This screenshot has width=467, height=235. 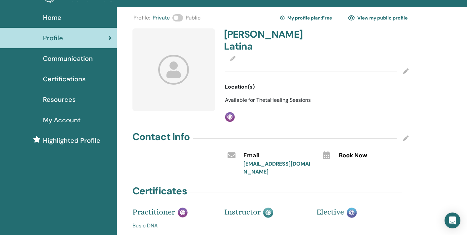 I want to click on span: Elective, so click(x=331, y=212).